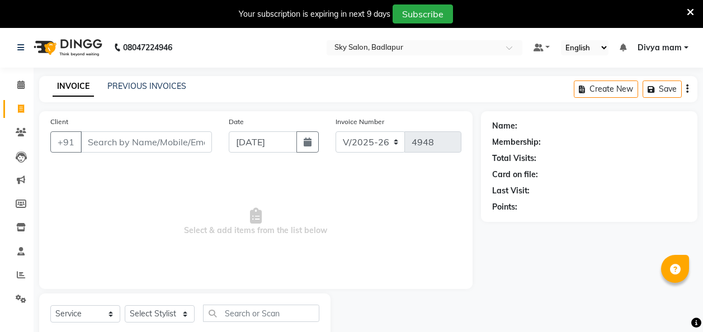 The width and height of the screenshot is (703, 332). Describe the element at coordinates (255, 222) in the screenshot. I see `span: Select & add items from the list below` at that location.